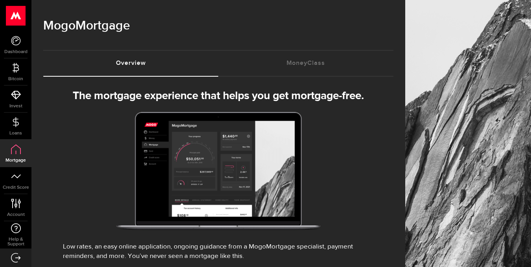 This screenshot has height=267, width=531. I want to click on button: Open LiveChat chat widget, so click(18, 15).